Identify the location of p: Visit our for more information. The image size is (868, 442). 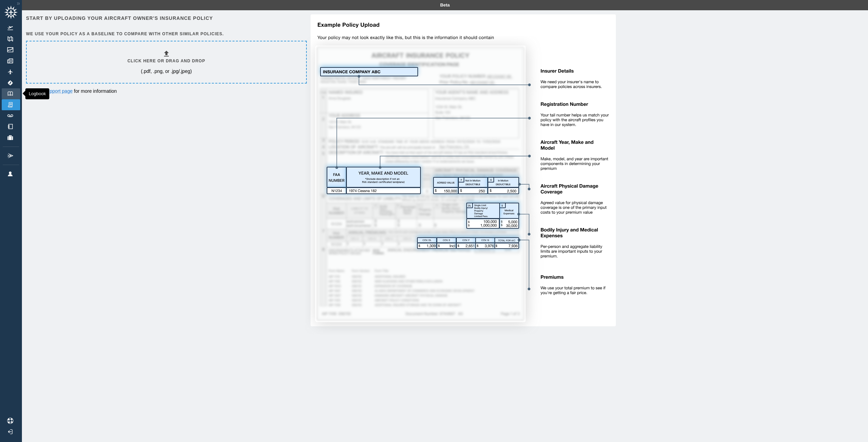
(166, 91).